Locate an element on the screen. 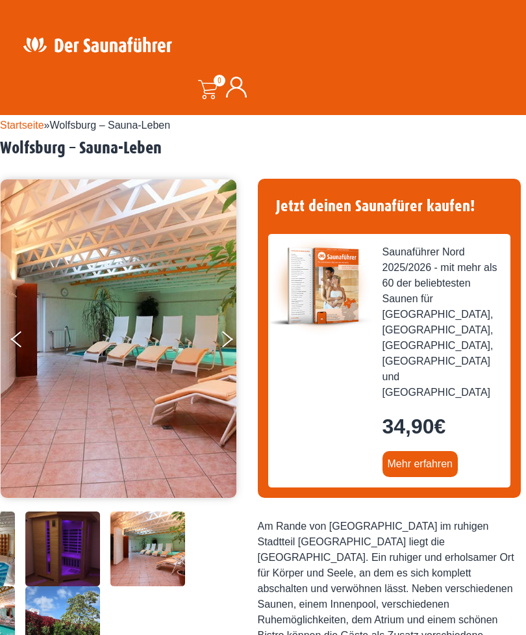  span: Wolfsburg – Sauna-Leben is located at coordinates (110, 125).